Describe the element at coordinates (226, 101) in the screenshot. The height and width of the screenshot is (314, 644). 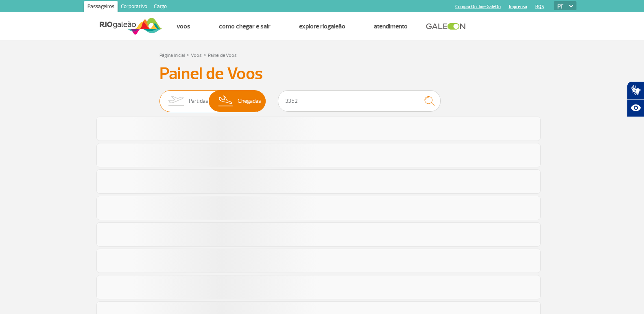
I see `img: slider-desembarque` at that location.